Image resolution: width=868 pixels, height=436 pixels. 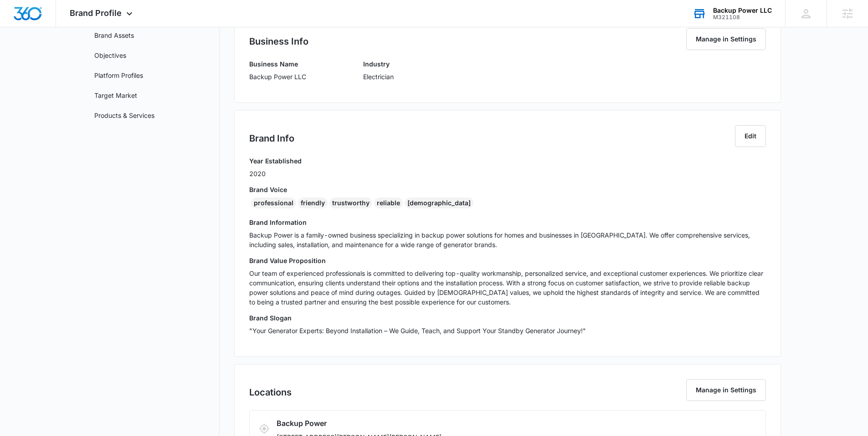 I want to click on h3: Brand Information, so click(x=508, y=222).